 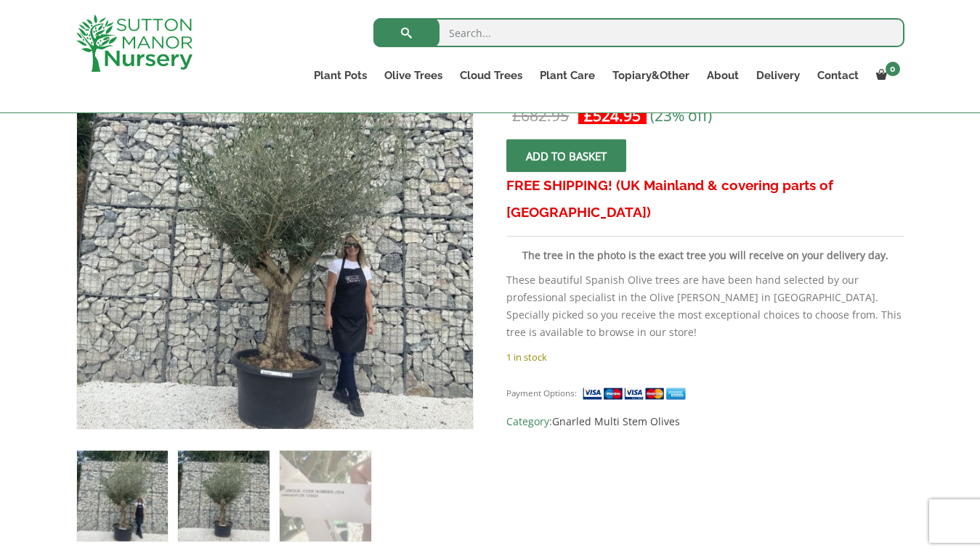 I want to click on img: Gnarled Multistem Olive Tree XL J334 - Image 2, so click(x=223, y=496).